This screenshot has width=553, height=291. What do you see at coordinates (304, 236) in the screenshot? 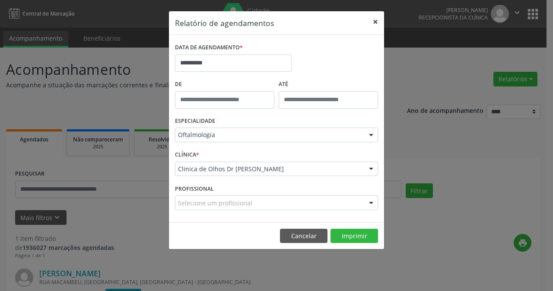
I see `button: Cancelar` at bounding box center [304, 236].